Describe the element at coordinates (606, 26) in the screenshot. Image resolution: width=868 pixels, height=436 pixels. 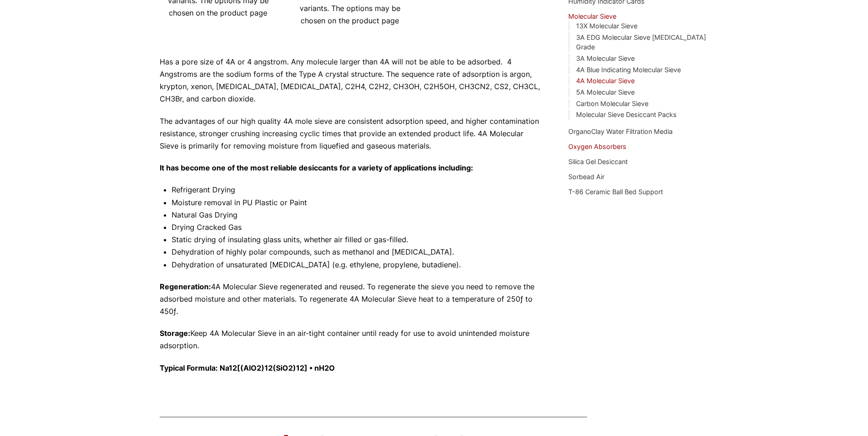
I see `a: 13X Molecular Sieve` at that location.